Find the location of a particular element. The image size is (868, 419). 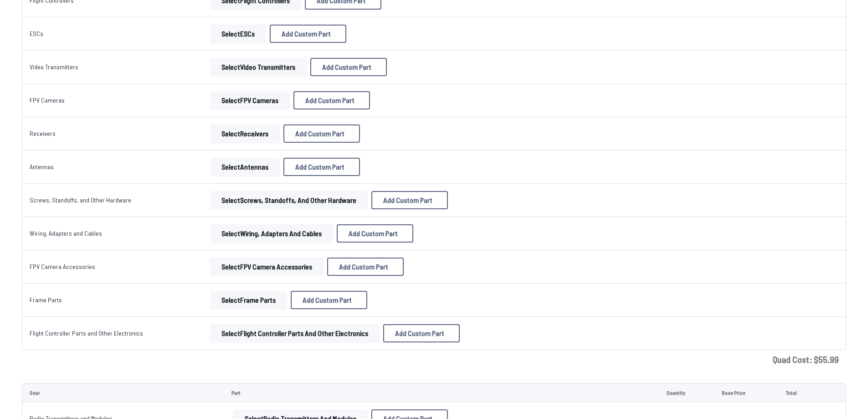

td: Total is located at coordinates (800, 392).